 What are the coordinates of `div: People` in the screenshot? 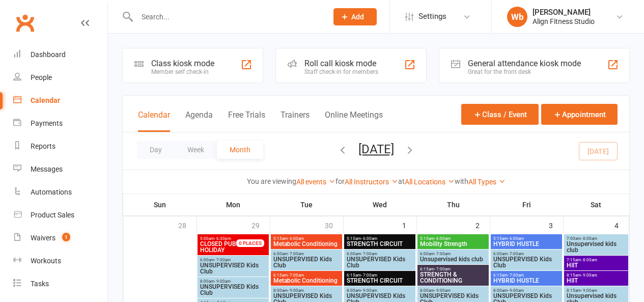 It's located at (41, 78).